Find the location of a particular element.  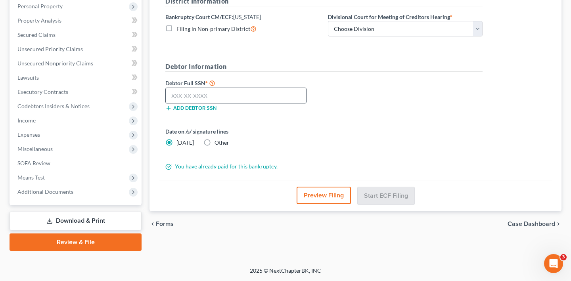

span: Unsecured Nonpriority Claims is located at coordinates (55, 63).